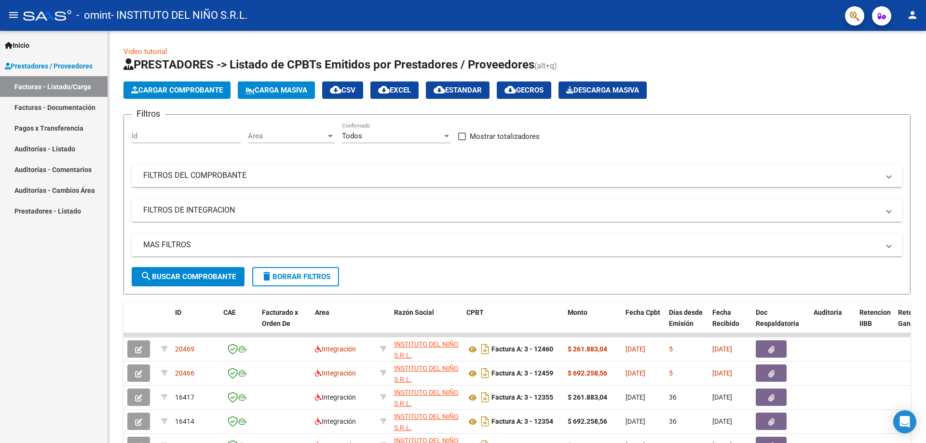 The width and height of the screenshot is (926, 443). I want to click on strong: Factura A: 3 - 12459, so click(522, 374).